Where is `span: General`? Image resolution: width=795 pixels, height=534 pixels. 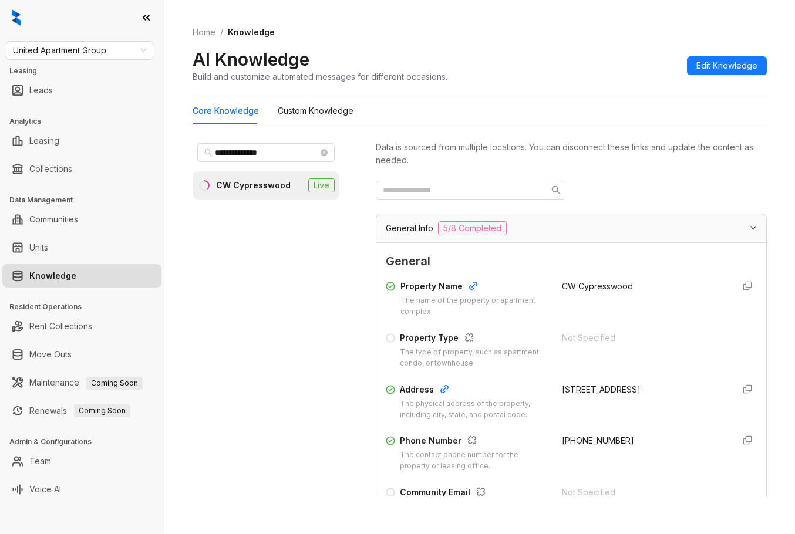
span: General is located at coordinates (571, 261).